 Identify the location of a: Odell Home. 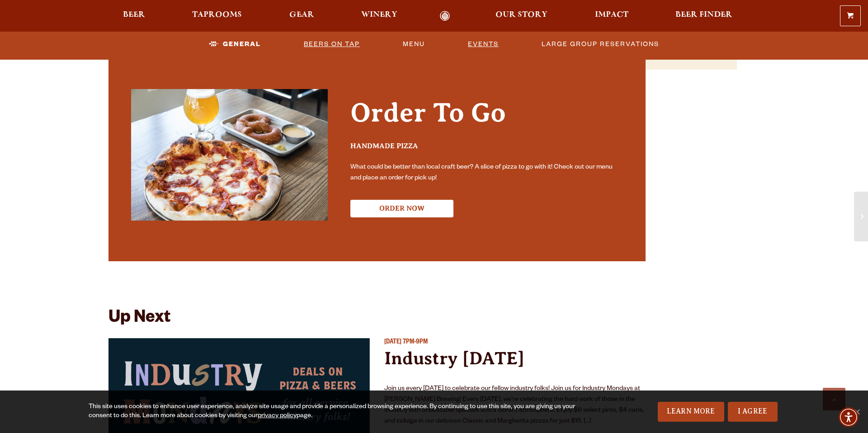
(445, 16).